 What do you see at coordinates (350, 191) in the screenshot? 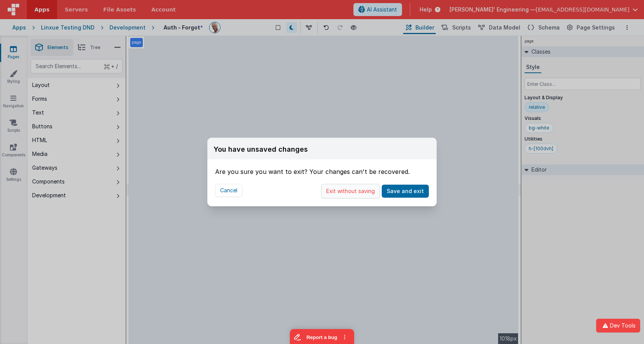
I see `button: Exit without saving` at bounding box center [350, 191].